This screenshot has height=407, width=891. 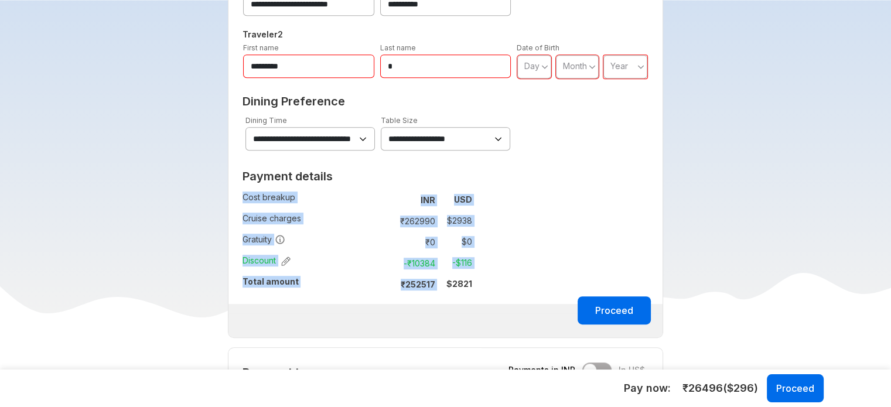 What do you see at coordinates (399, 120) in the screenshot?
I see `label: Table Size` at bounding box center [399, 120].